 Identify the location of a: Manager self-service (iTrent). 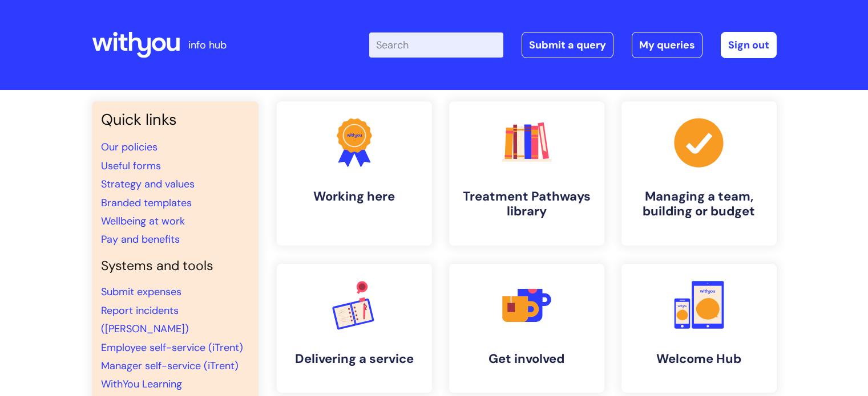
(169, 366).